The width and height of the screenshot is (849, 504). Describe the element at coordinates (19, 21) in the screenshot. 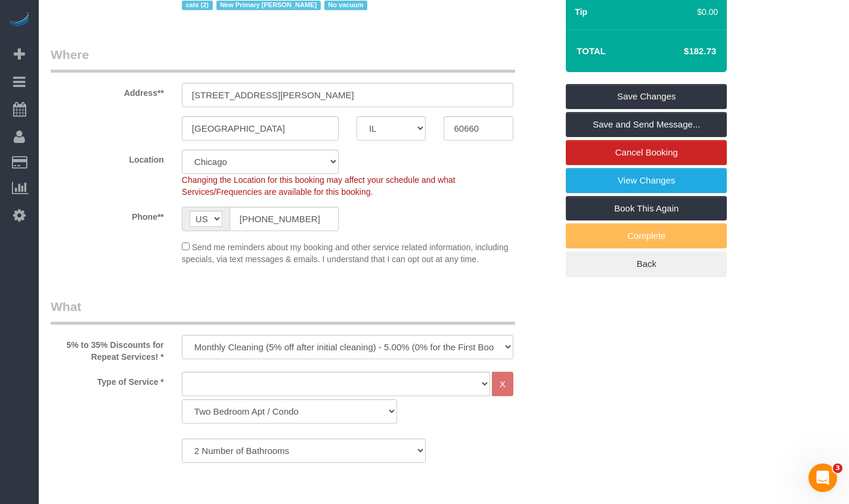

I see `img: Automaid Logo` at that location.